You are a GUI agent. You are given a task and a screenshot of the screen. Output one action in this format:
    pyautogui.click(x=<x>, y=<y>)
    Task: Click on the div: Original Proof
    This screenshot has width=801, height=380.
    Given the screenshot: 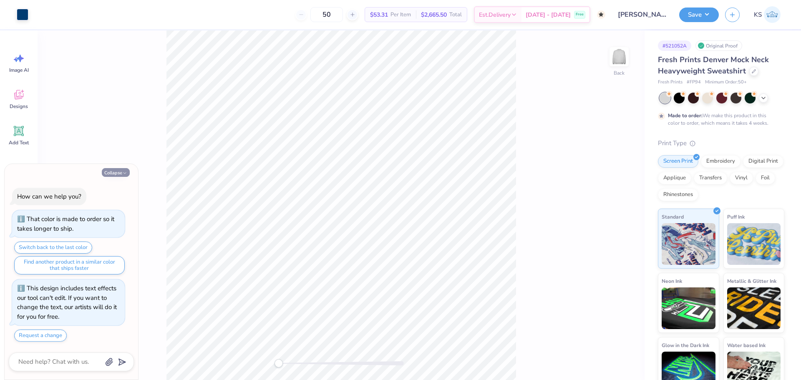 What is the action you would take?
    pyautogui.click(x=718, y=45)
    